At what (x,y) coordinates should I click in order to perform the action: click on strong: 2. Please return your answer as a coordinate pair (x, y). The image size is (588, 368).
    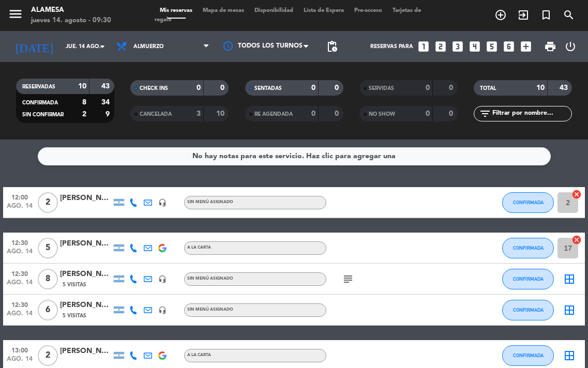
    Looking at the image, I should click on (84, 114).